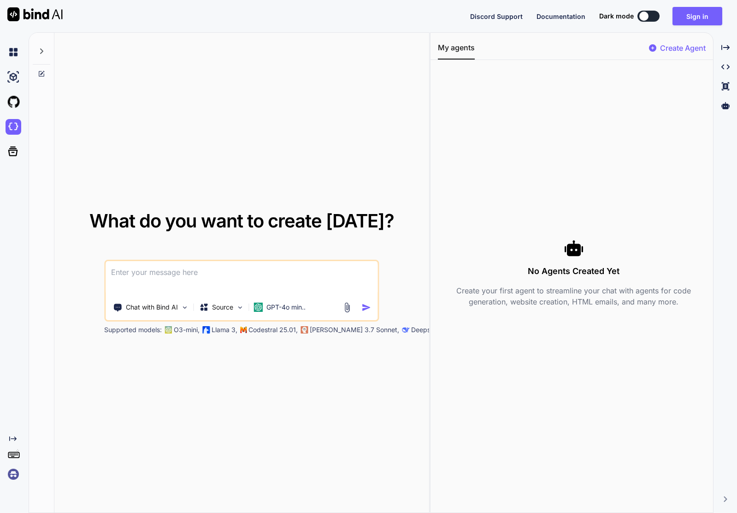 This screenshot has width=737, height=513. I want to click on h3: No Agents Created Yet, so click(574, 271).